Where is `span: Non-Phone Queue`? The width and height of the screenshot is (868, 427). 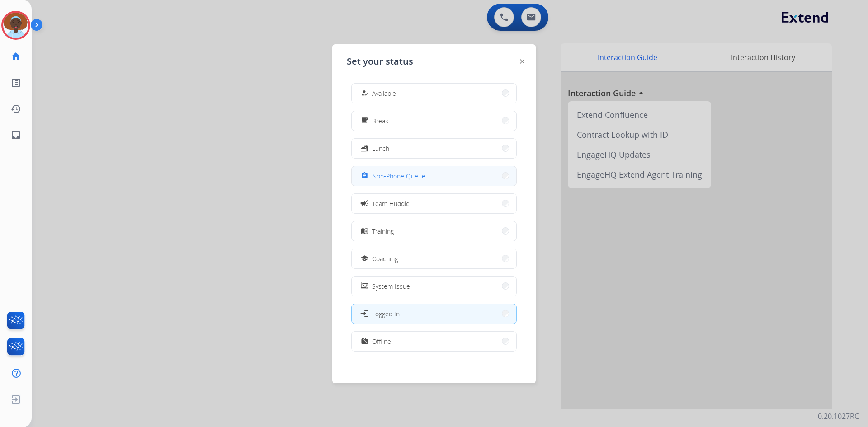
span: Non-Phone Queue is located at coordinates (399, 176).